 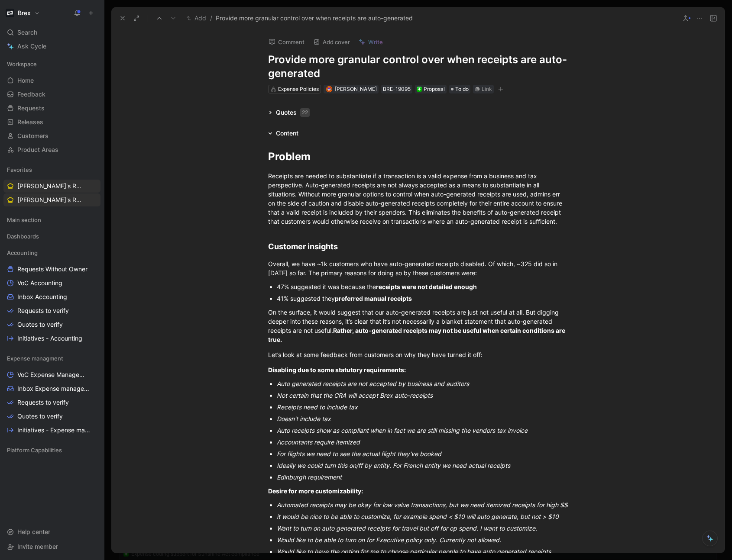 What do you see at coordinates (52, 374) in the screenshot?
I see `a: VoC Expense Management` at bounding box center [52, 374].